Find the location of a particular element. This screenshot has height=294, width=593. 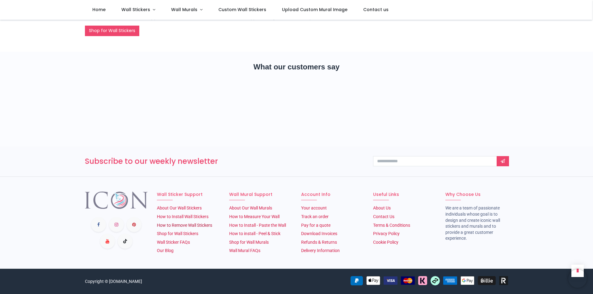

img: Klarna is located at coordinates (422, 281).